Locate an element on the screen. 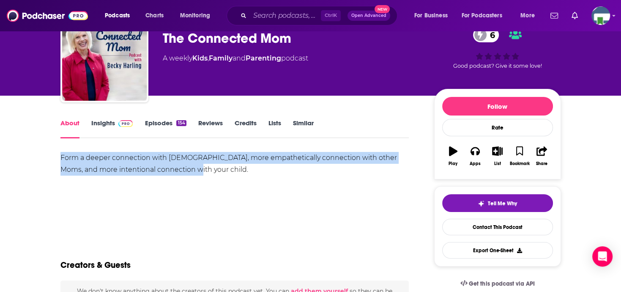  button: tell me why sparkleTell Me Why is located at coordinates (498, 203).